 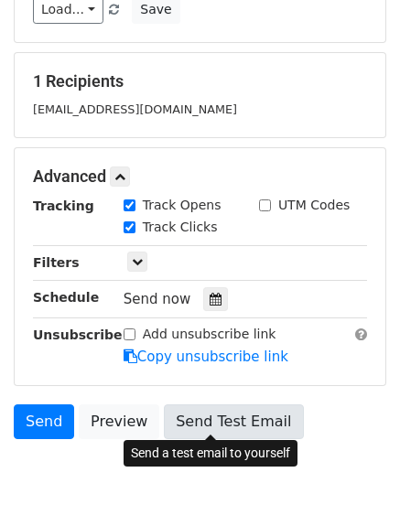 I want to click on label: Track Opens, so click(x=182, y=205).